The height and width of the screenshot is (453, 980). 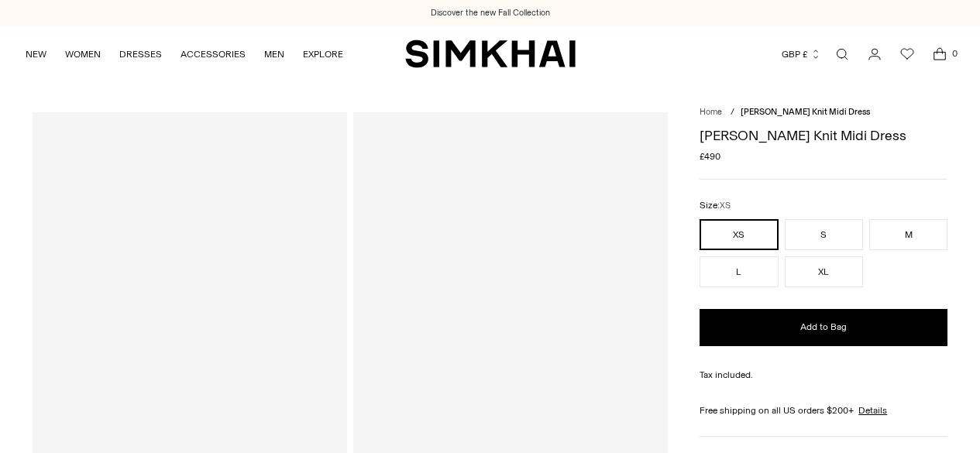 I want to click on a: Go to the account page, so click(x=875, y=54).